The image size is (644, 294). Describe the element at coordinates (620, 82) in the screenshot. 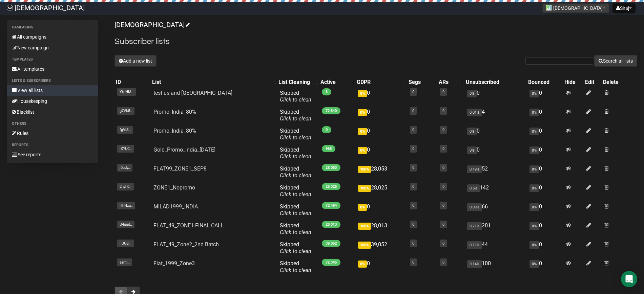

I see `th: Delete: No sort applied, activate to apply an ascending sort` at that location.